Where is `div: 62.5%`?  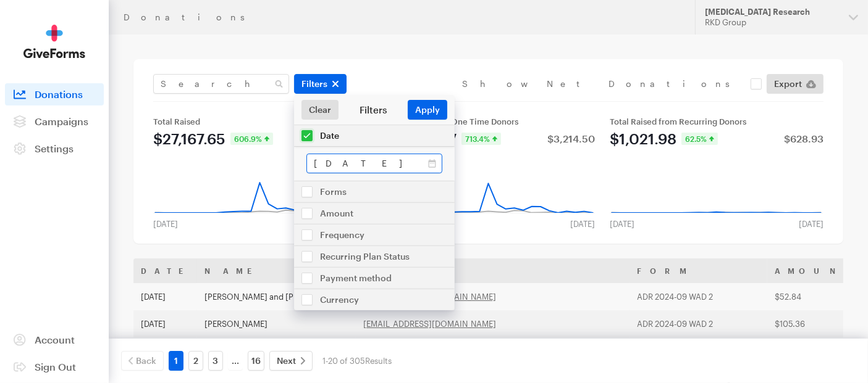 div: 62.5% is located at coordinates (699, 139).